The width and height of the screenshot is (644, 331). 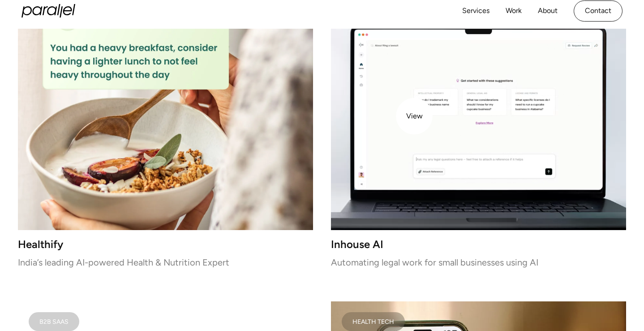 I want to click on h3: Inhouse AI, so click(x=479, y=244).